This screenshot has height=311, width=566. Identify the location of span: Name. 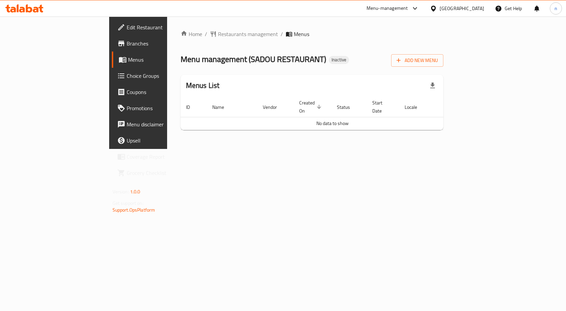
(222, 107).